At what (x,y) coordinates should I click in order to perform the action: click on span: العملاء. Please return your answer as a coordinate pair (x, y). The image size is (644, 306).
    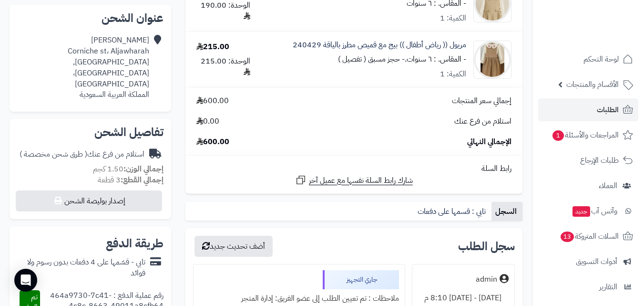
    Looking at the image, I should click on (608, 186).